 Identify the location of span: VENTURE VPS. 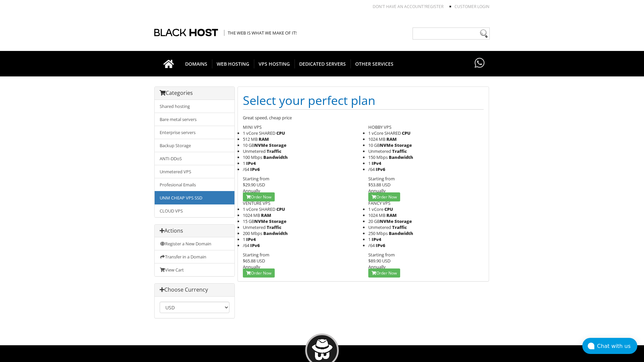
(256, 203).